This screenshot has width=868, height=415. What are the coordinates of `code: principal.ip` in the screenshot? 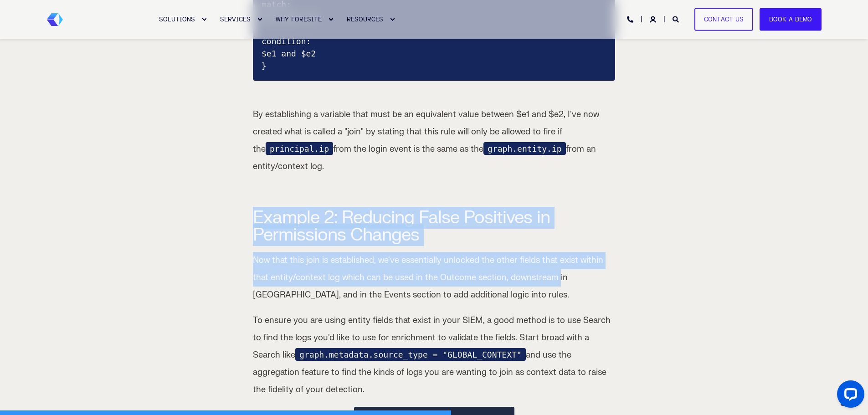 It's located at (299, 149).